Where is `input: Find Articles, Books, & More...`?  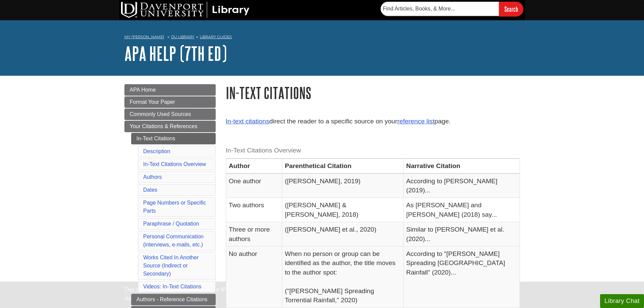 input: Find Articles, Books, & More... is located at coordinates (440, 9).